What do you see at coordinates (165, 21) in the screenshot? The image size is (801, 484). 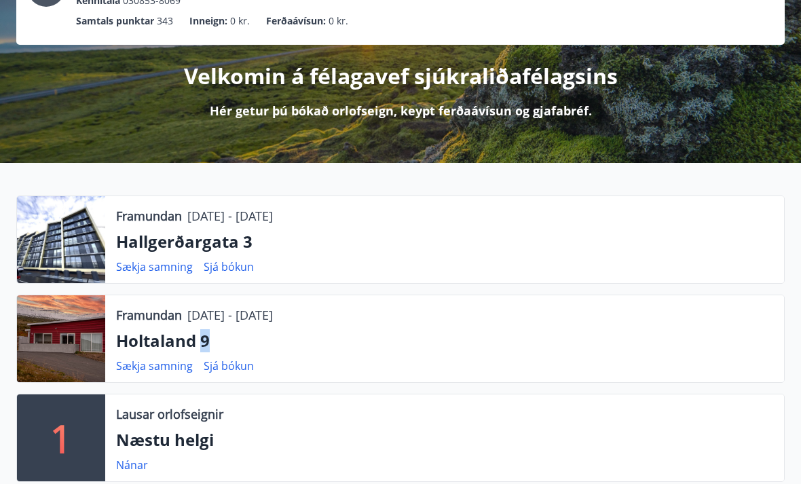 I see `span: 343` at bounding box center [165, 21].